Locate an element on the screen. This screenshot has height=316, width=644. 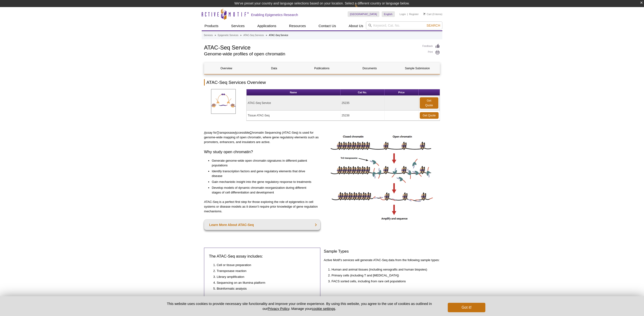
a: Sample Submission is located at coordinates (417, 68).